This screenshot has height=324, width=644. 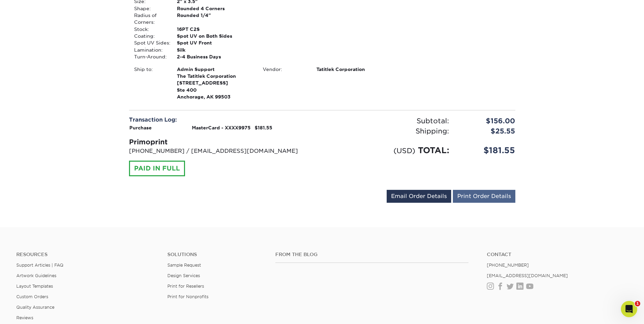 I want to click on a: Layout Templates, so click(x=35, y=286).